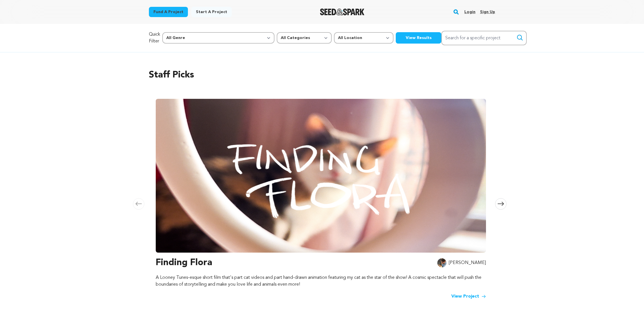 This screenshot has height=309, width=644. I want to click on h3: Finding Flora, so click(184, 263).